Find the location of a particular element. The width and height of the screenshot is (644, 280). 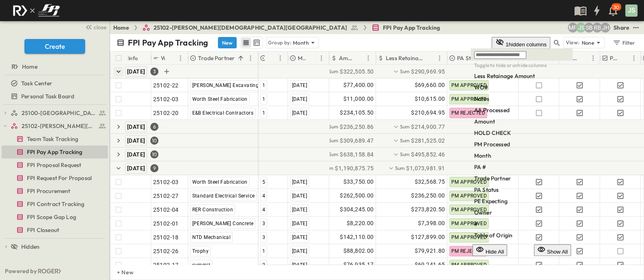

span: Trophy is located at coordinates (200, 252).